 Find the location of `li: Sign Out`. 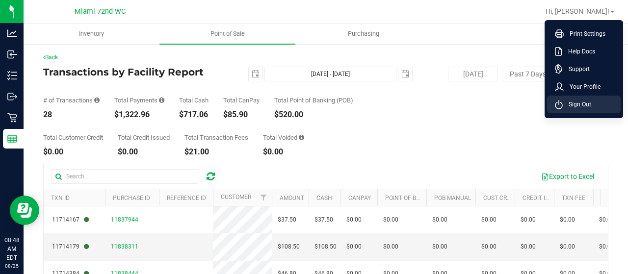

li: Sign Out is located at coordinates (584, 104).